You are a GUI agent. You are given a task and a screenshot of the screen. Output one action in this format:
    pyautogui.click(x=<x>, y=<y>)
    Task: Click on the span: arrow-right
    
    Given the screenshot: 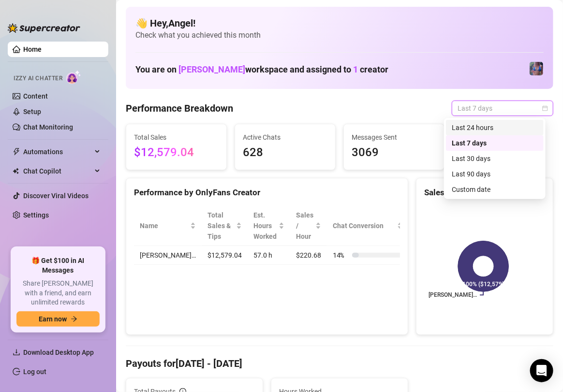 What is the action you would take?
    pyautogui.click(x=74, y=319)
    